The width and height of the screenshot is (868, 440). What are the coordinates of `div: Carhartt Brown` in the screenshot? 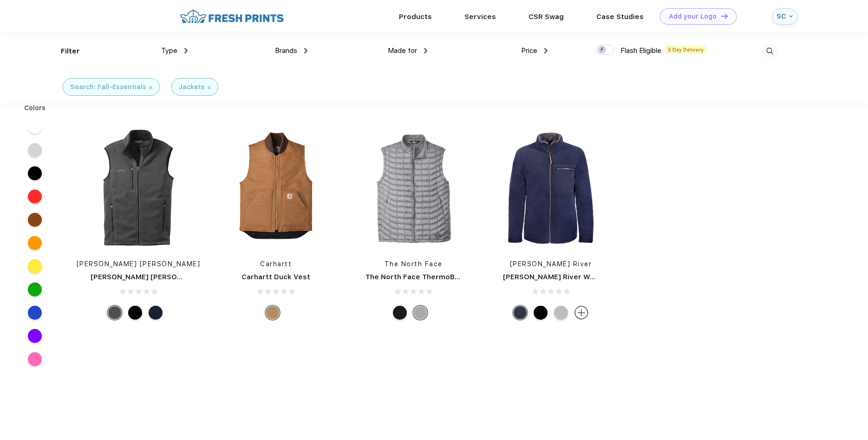 It's located at (273, 313).